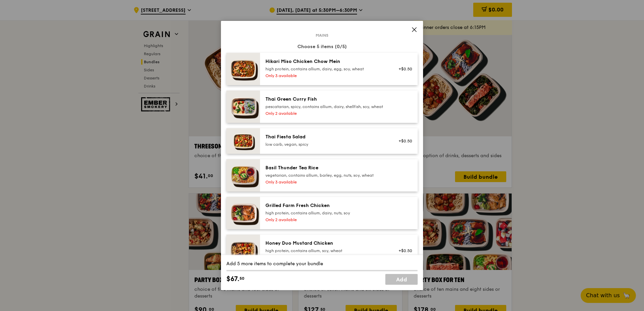 The height and width of the screenshot is (311, 644). I want to click on div: Honey Duo Mustard Chicken, so click(326, 243).